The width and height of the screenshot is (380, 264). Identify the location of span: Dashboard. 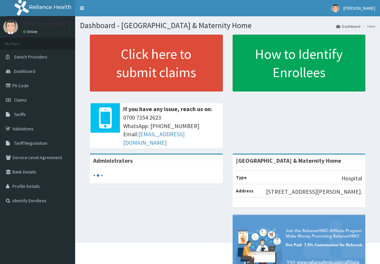
(25, 71).